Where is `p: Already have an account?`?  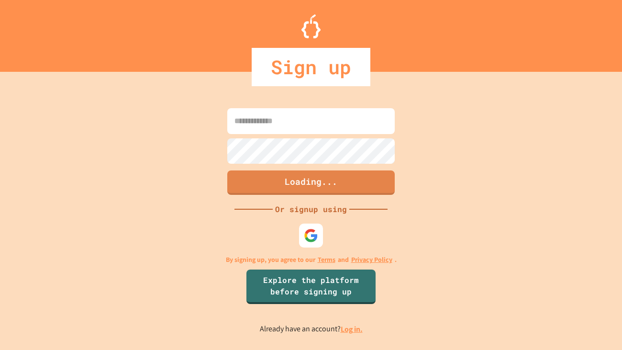 p: Already have an account? is located at coordinates (311, 329).